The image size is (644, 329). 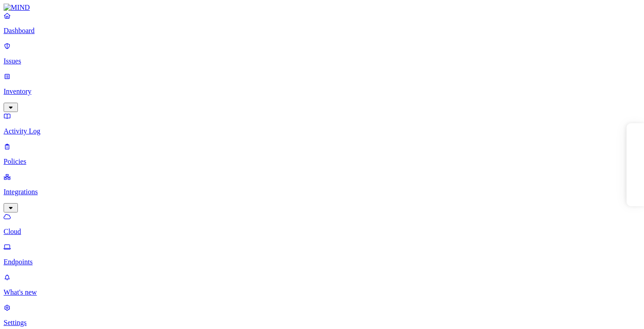 What do you see at coordinates (322, 162) in the screenshot?
I see `p: Policies` at bounding box center [322, 162].